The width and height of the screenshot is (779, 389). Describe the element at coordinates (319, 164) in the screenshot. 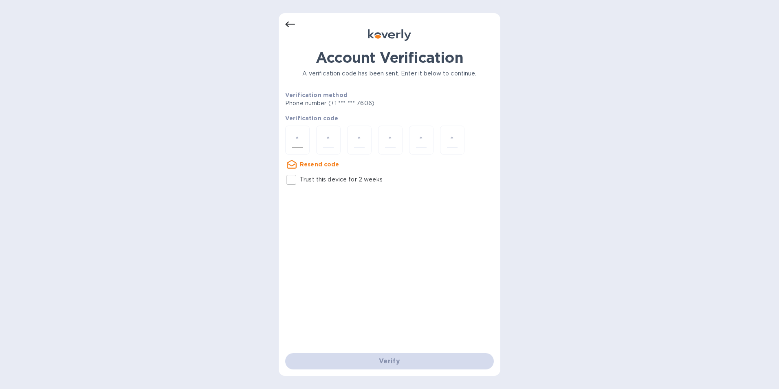

I see `u: Resend code` at that location.